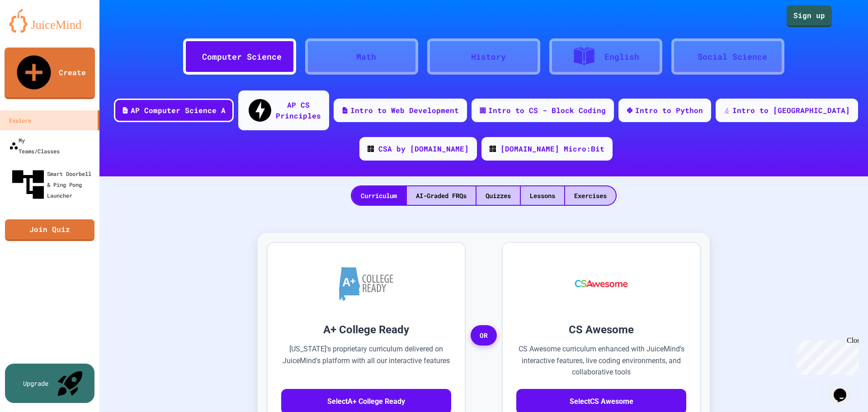 Image resolution: width=868 pixels, height=412 pixels. What do you see at coordinates (669, 111) in the screenshot?
I see `div: Intro to Python` at bounding box center [669, 111].